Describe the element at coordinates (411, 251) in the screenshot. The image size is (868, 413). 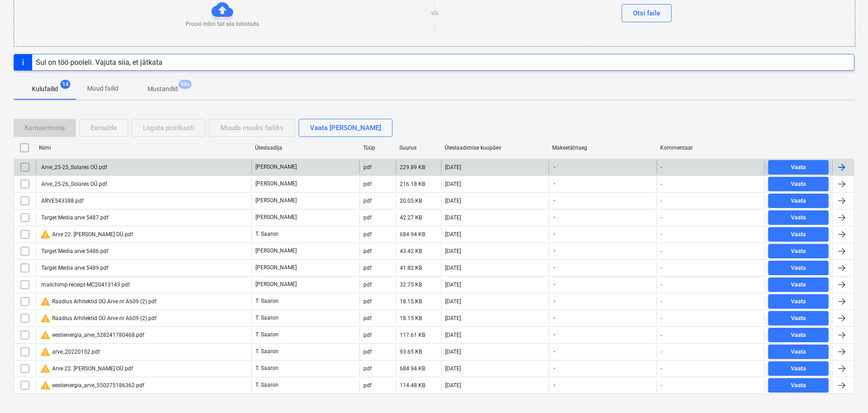
I see `div: 43.42 KB` at that location.